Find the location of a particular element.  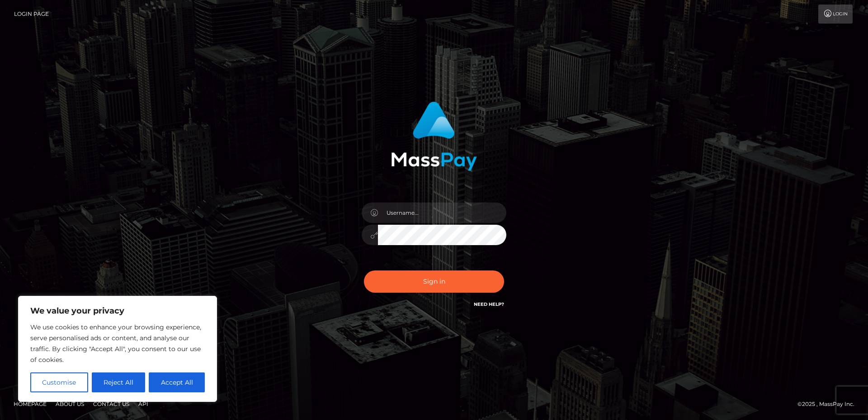

p: We use cookies to enhance your browsing experience, serve personalised ads or content, and analys... is located at coordinates (117, 343).